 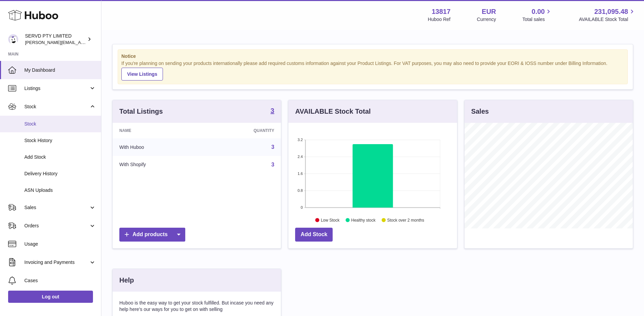 I want to click on text: 2.4, so click(x=300, y=157).